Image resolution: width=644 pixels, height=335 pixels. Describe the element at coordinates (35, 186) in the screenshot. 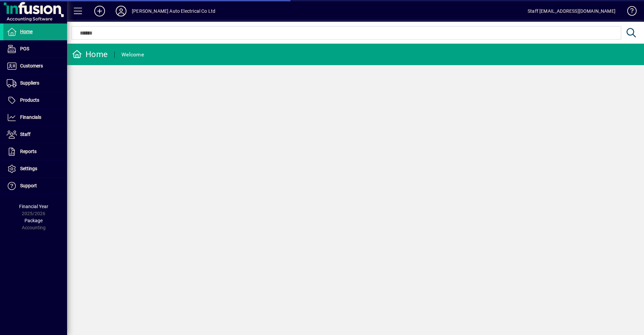

I see `a: Support` at that location.